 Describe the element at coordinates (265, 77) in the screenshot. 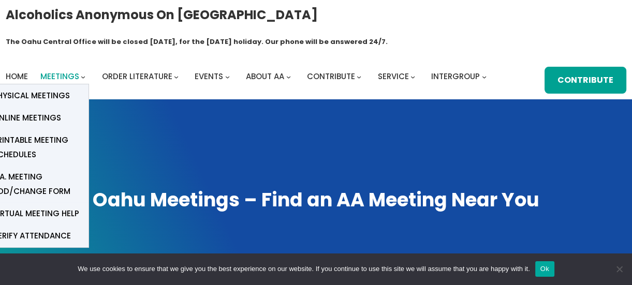

I see `a: About AA` at that location.